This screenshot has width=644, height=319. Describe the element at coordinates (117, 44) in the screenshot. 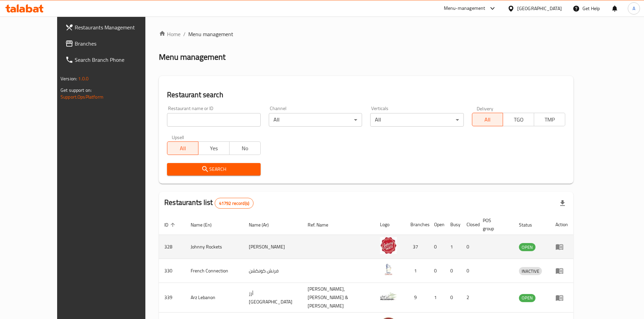

I see `span: Branches` at that location.